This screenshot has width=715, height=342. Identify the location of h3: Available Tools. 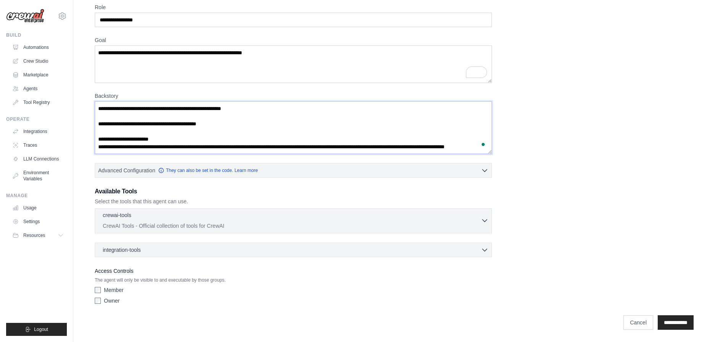
(293, 191).